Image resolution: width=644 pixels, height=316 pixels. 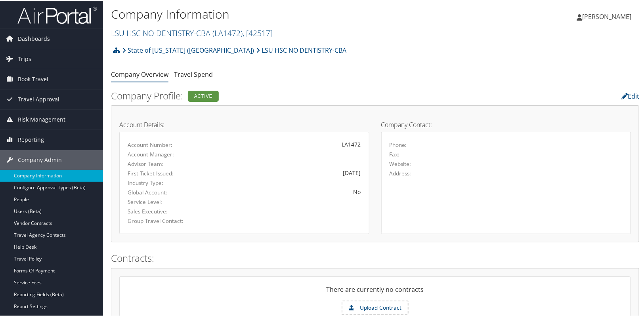 I want to click on a: Edit, so click(x=630, y=95).